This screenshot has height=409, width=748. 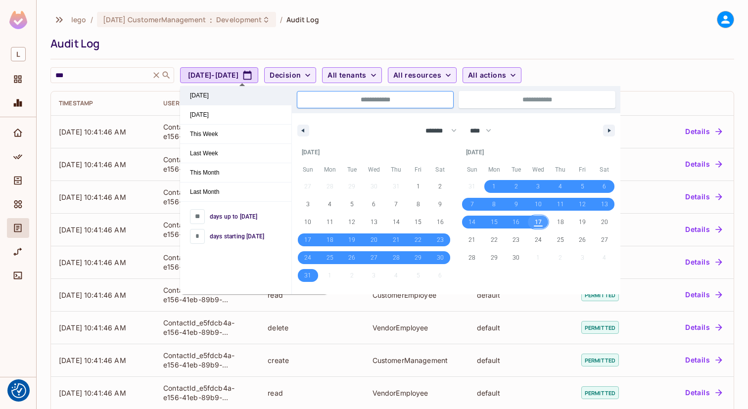 I want to click on div: VendorEmployee, so click(x=416, y=393).